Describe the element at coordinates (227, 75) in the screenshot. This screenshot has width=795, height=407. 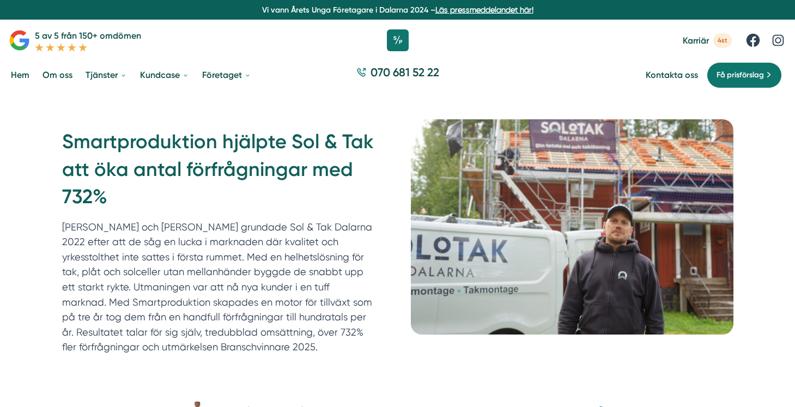
I see `a: Företaget` at that location.